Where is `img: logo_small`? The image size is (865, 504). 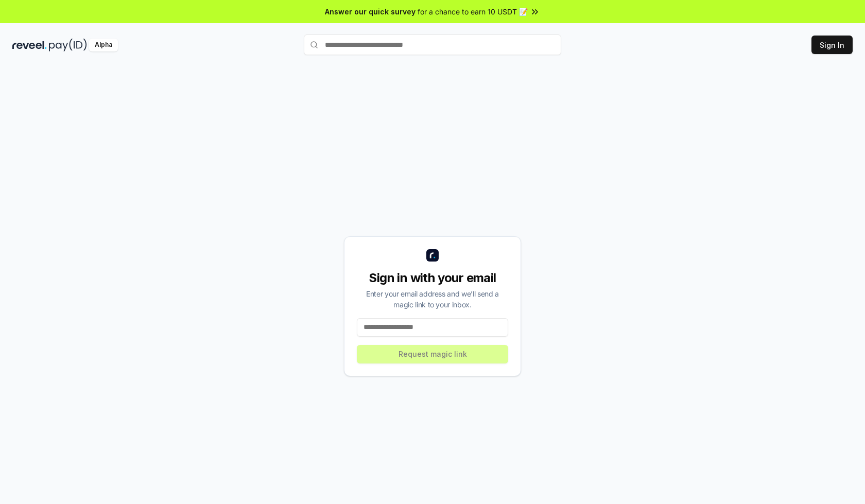 img: logo_small is located at coordinates (433, 255).